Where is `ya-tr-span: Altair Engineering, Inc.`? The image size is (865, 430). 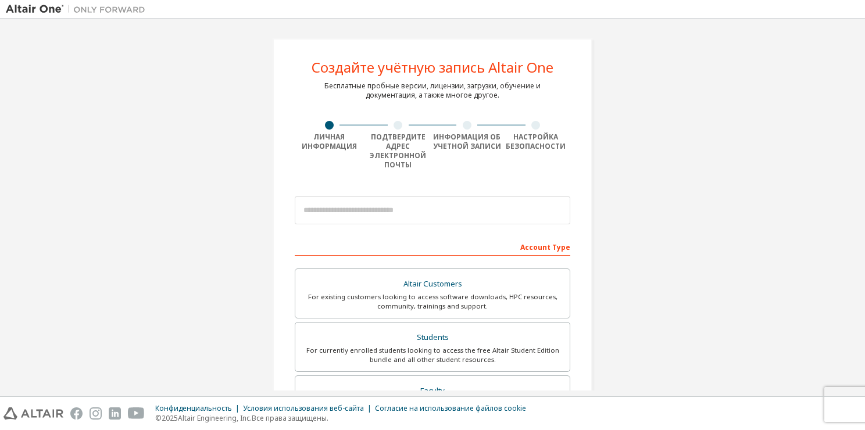
ya-tr-span: Altair Engineering, Inc. is located at coordinates (214, 418).